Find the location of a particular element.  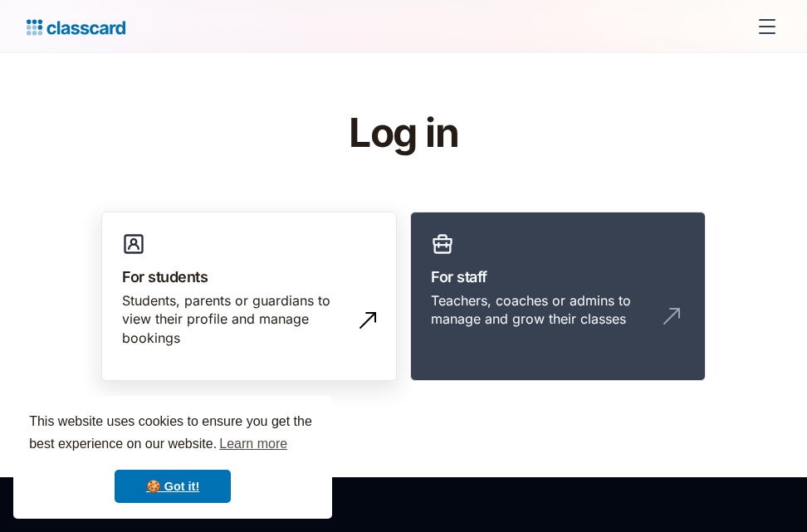

h1: Log in is located at coordinates (404, 133).